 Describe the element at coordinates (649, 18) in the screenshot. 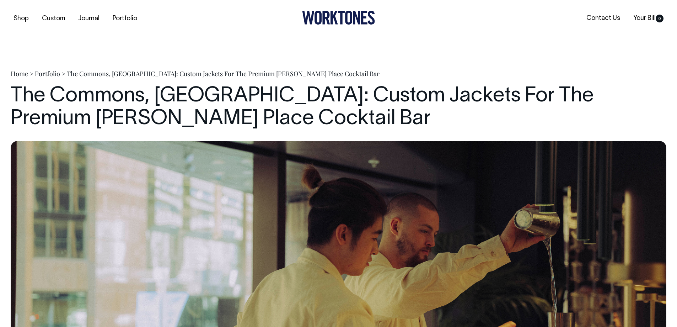

I see `a: Your Bill0` at that location.